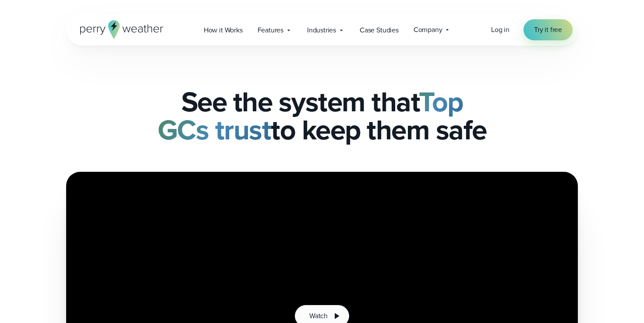 The width and height of the screenshot is (644, 323). I want to click on a: How it Works, so click(223, 30).